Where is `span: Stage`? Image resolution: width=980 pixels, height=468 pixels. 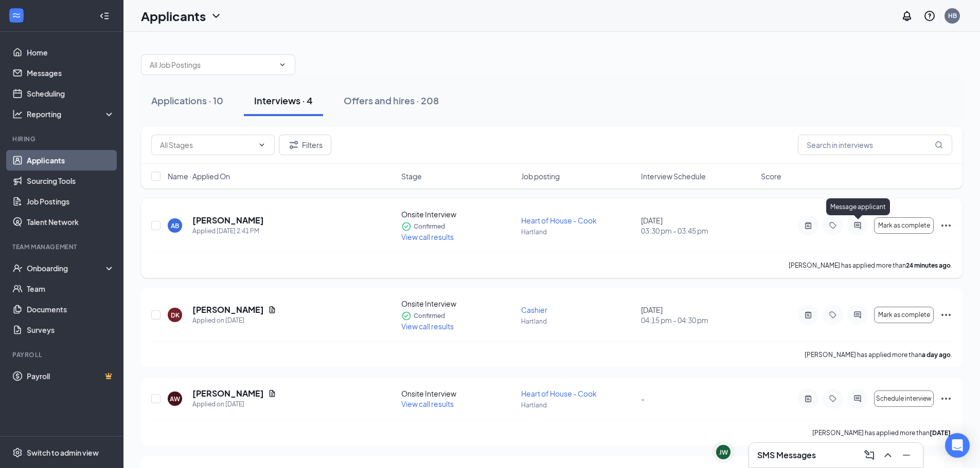 span: Stage is located at coordinates (412, 177).